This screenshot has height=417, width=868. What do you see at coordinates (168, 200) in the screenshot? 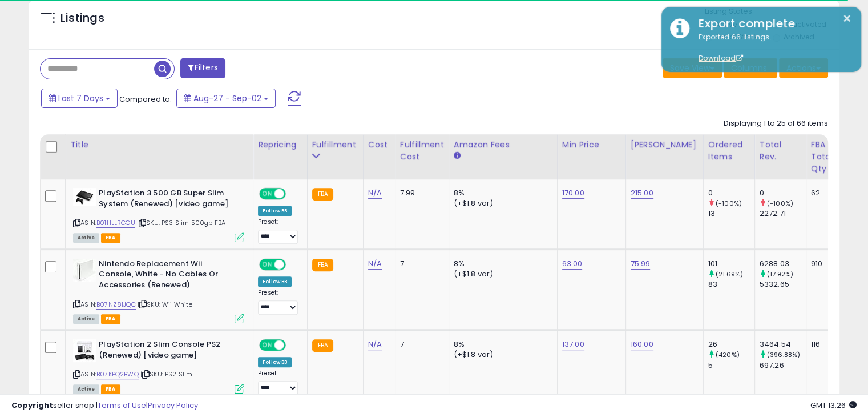
I see `b: PlayStation 3 500 GB Super Slim System (Renewed) [video game]` at bounding box center [168, 200].